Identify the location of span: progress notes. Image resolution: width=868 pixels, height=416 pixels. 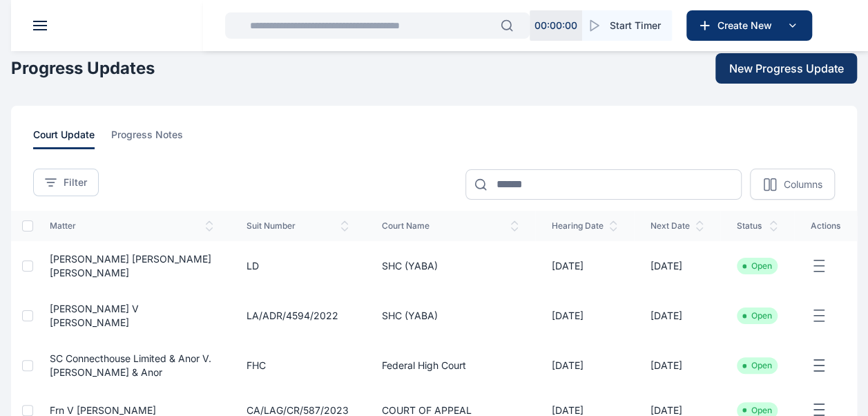
(147, 138).